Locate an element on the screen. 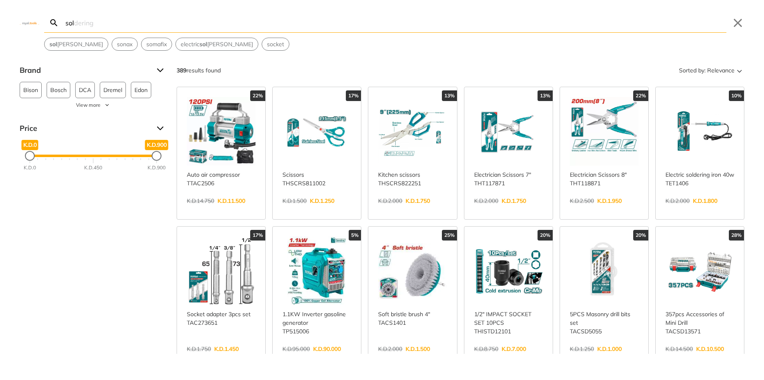  div: Suggestion: sonax is located at coordinates (125, 44).